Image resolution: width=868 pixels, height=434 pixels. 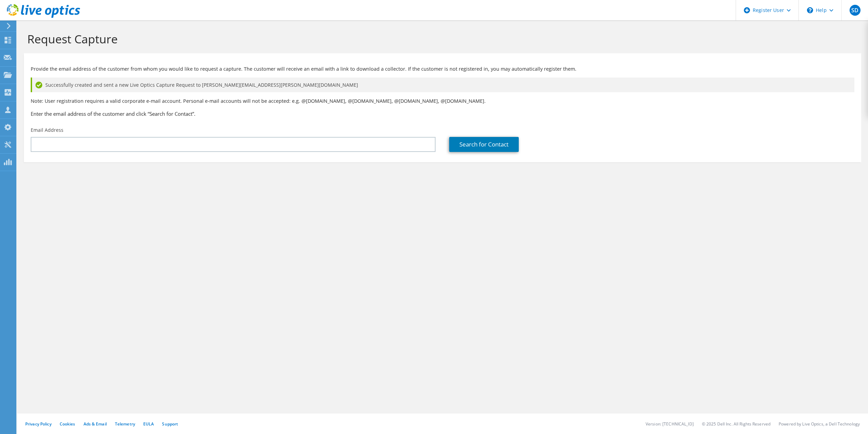 I want to click on li: Powered by Live Optics, a Dell Technology, so click(x=819, y=423).